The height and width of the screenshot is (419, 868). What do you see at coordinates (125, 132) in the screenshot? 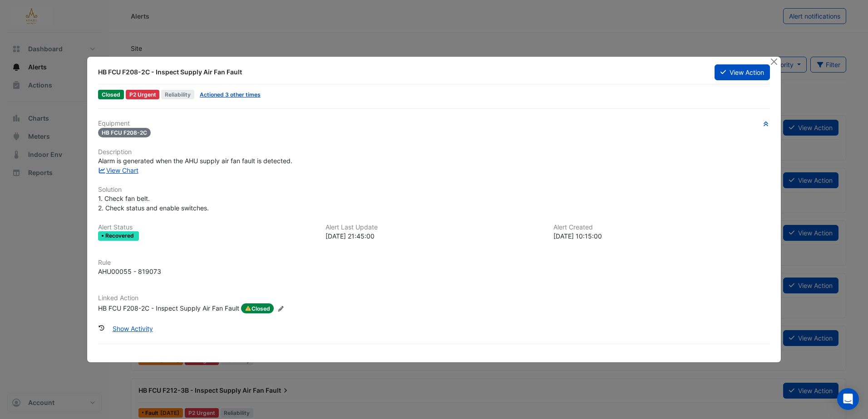
I see `span: HB FCU F208-2C` at bounding box center [125, 132].